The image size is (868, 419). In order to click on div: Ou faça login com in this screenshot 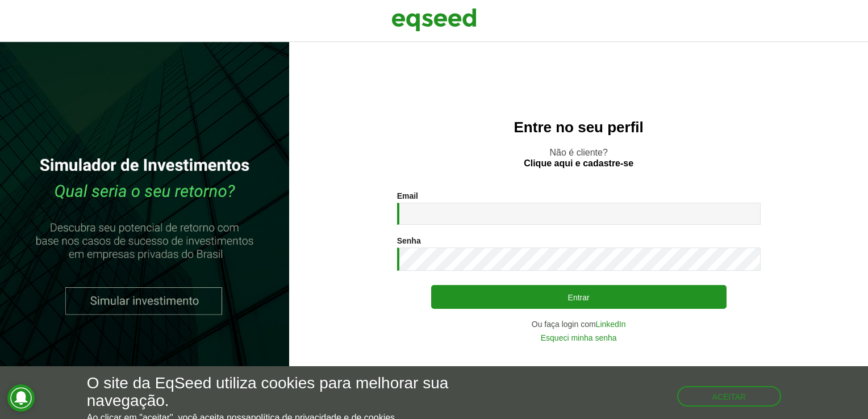, I will do `click(579, 324)`.